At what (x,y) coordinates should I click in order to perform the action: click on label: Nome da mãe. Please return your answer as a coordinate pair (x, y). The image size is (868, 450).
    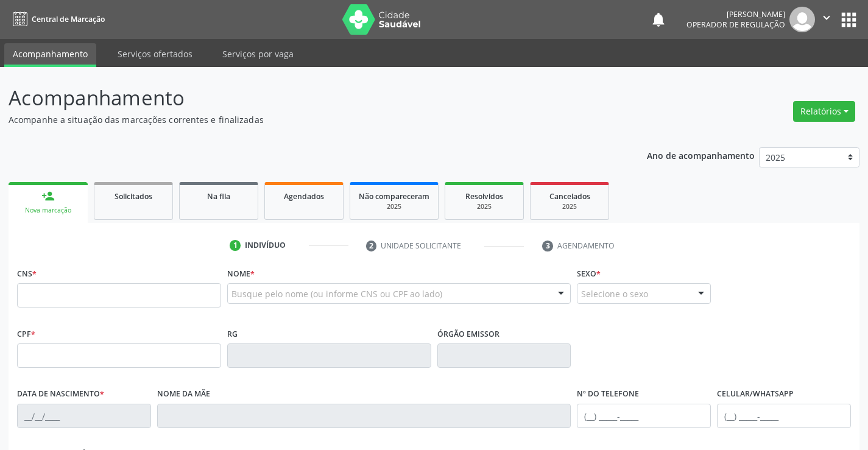
    Looking at the image, I should click on (183, 394).